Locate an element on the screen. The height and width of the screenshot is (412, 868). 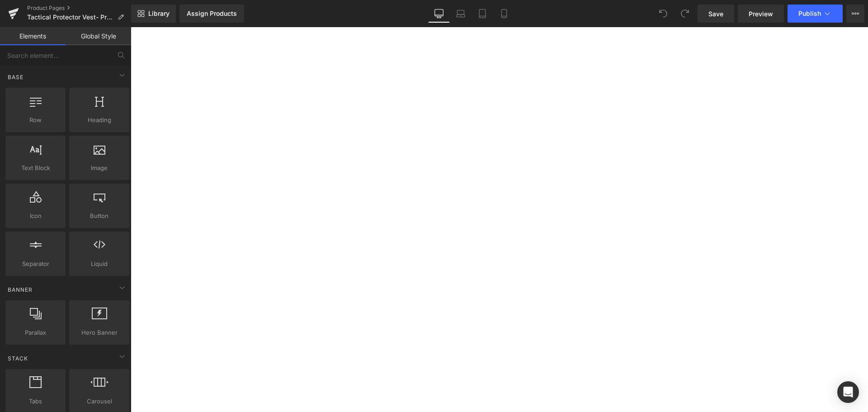
span: Text Block is located at coordinates (35, 168).